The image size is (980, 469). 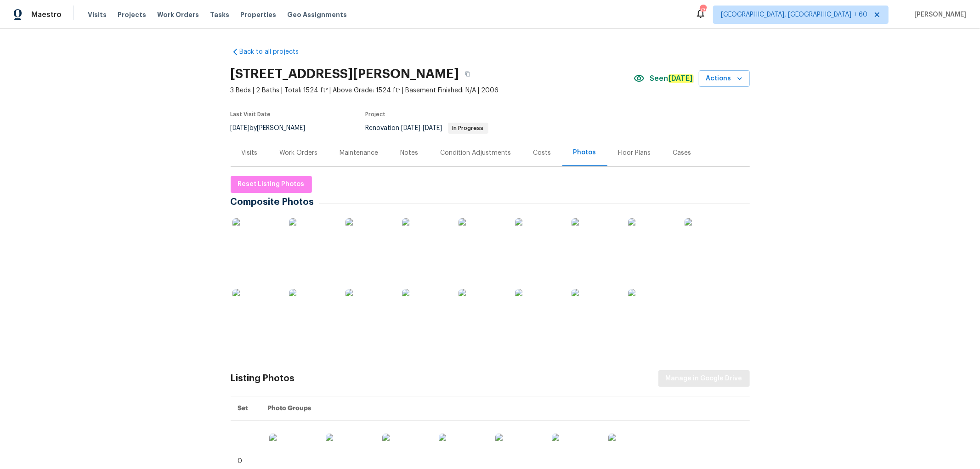 I want to click on span: Renovation, so click(x=427, y=128).